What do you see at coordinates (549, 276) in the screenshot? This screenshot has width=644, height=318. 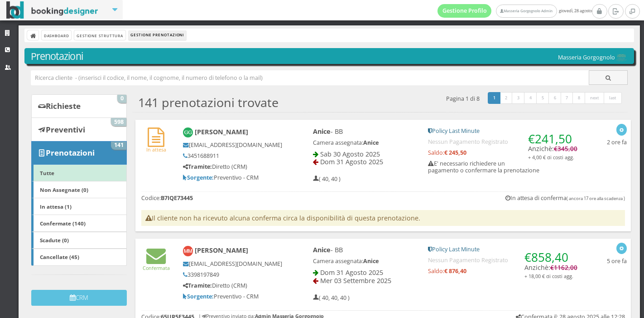 I see `small: + 18,00 € di costi agg.` at bounding box center [549, 276].